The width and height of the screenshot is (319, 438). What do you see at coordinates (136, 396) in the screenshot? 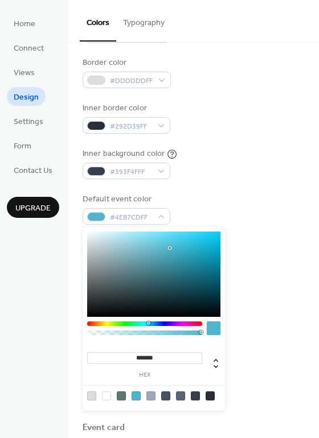
I see `div: rgb(78, 183, 205)` at bounding box center [136, 396].